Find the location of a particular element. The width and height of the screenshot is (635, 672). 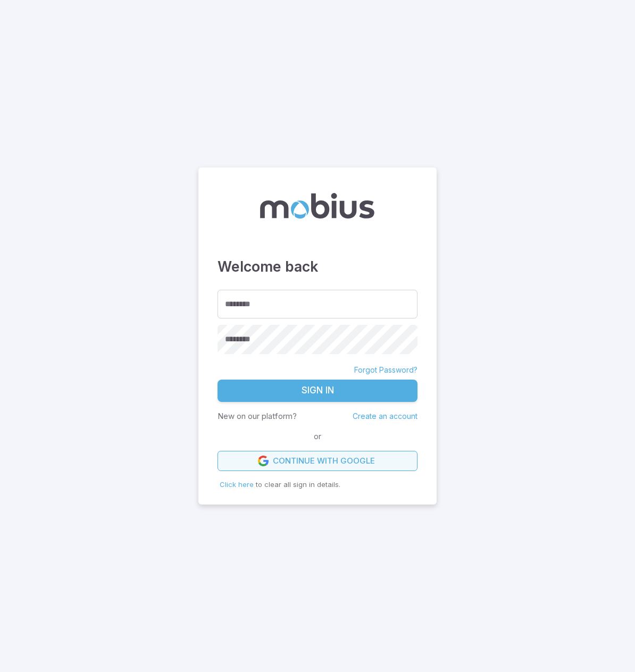

span: or is located at coordinates (318, 437).